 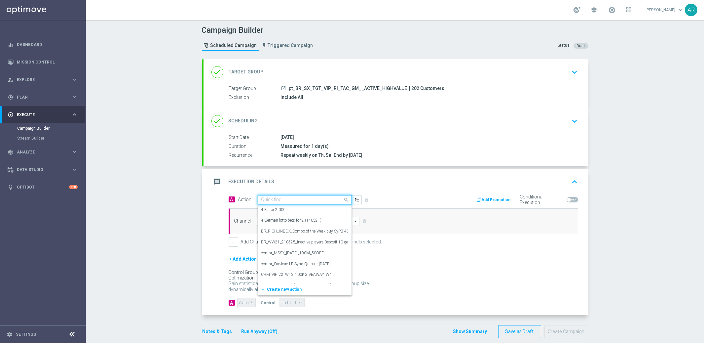 I want to click on div: Dashboard, so click(x=43, y=44).